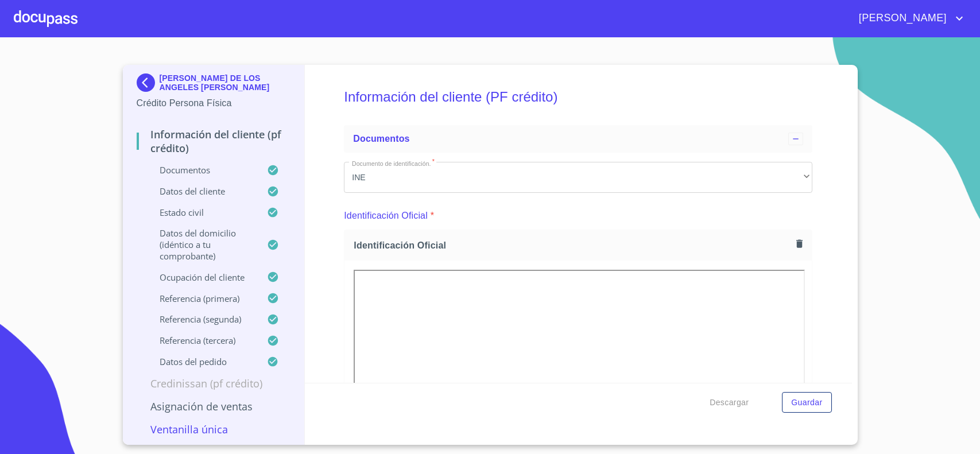 The width and height of the screenshot is (980, 454). What do you see at coordinates (908, 18) in the screenshot?
I see `button: account of current user` at bounding box center [908, 18].